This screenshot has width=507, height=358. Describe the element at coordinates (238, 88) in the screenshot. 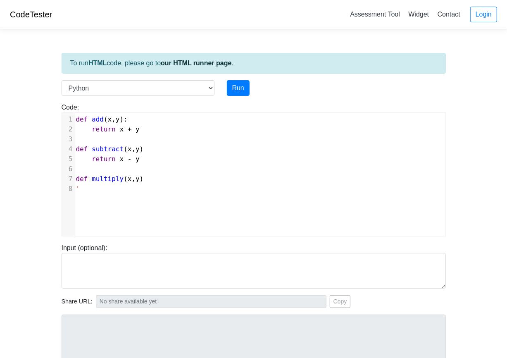

I see `button: Run` at that location.